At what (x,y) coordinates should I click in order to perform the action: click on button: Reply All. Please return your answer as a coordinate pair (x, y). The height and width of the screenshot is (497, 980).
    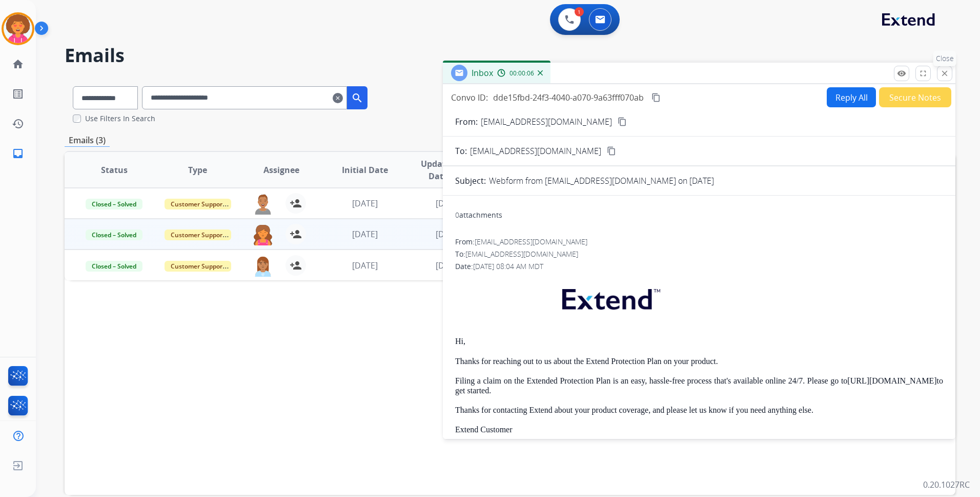
    Looking at the image, I should click on (852, 97).